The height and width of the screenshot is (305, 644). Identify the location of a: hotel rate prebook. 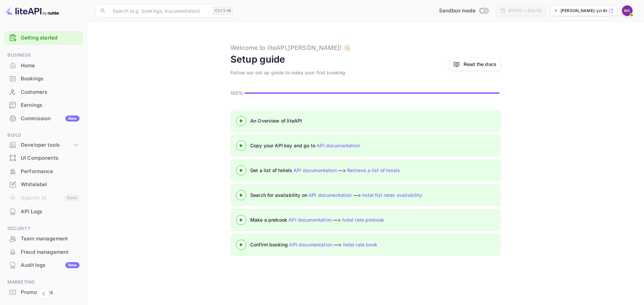
(363, 220).